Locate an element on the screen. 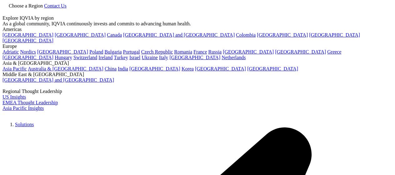  a: EMEA Thought Leadership is located at coordinates (30, 102).